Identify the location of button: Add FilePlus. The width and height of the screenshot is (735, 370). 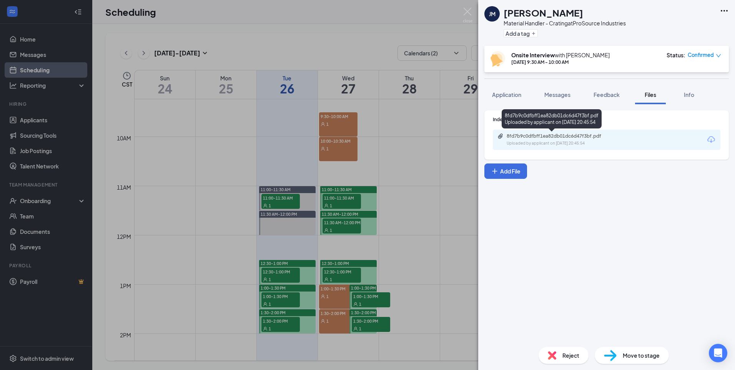
(506, 171).